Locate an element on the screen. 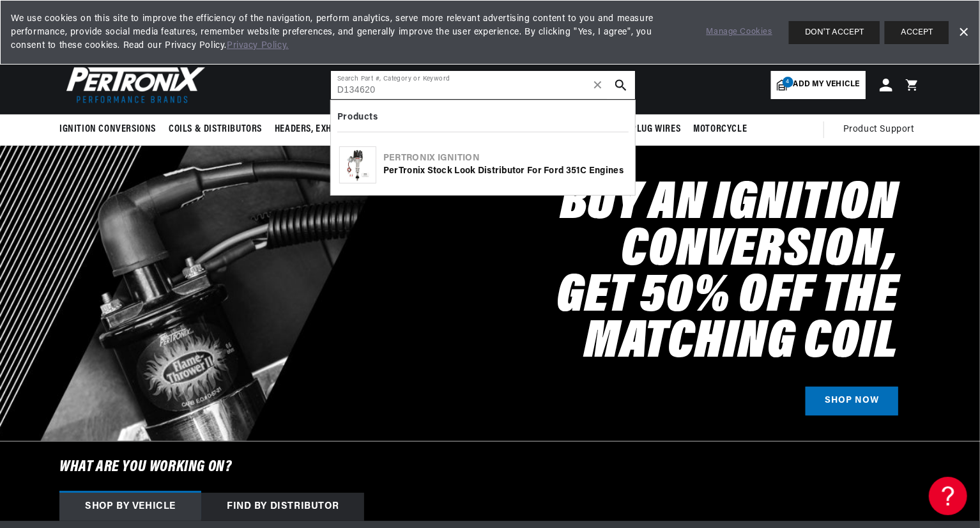 This screenshot has height=528, width=980. a: SHOP NOW is located at coordinates (851, 400).